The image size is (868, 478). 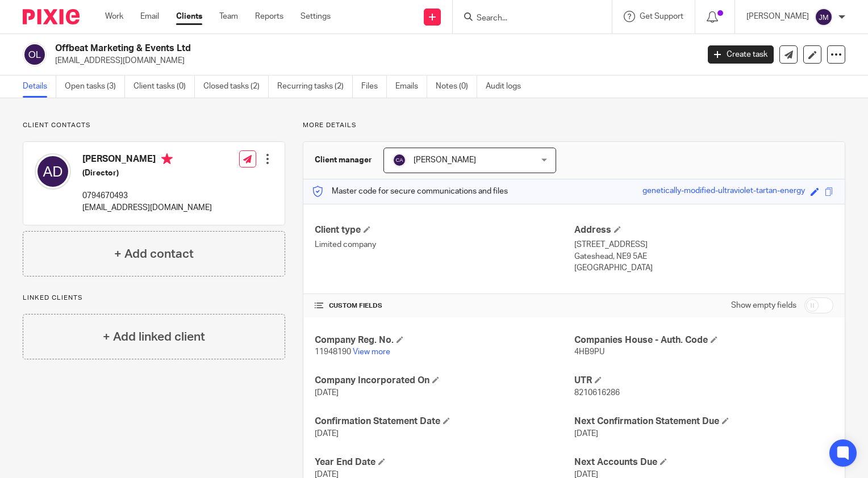 What do you see at coordinates (444, 380) in the screenshot?
I see `h4: Company Incorporated On` at bounding box center [444, 380].